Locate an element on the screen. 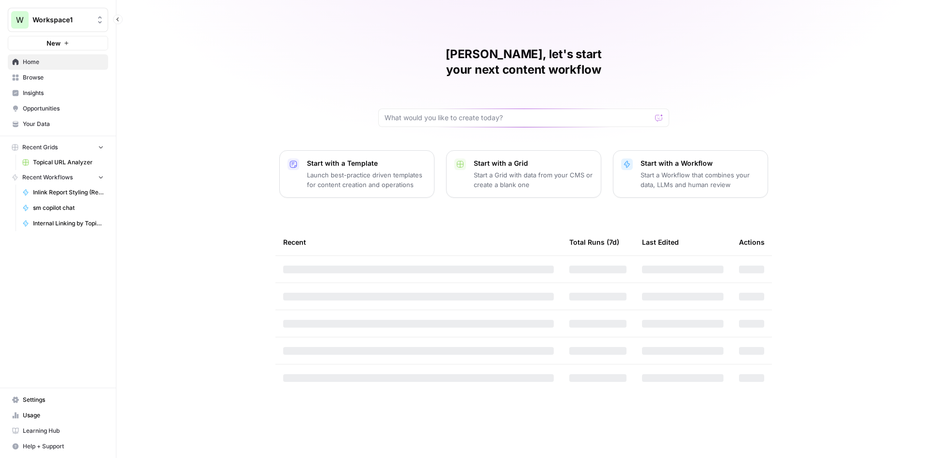 The width and height of the screenshot is (931, 458). div: Last Edited is located at coordinates (660, 242).